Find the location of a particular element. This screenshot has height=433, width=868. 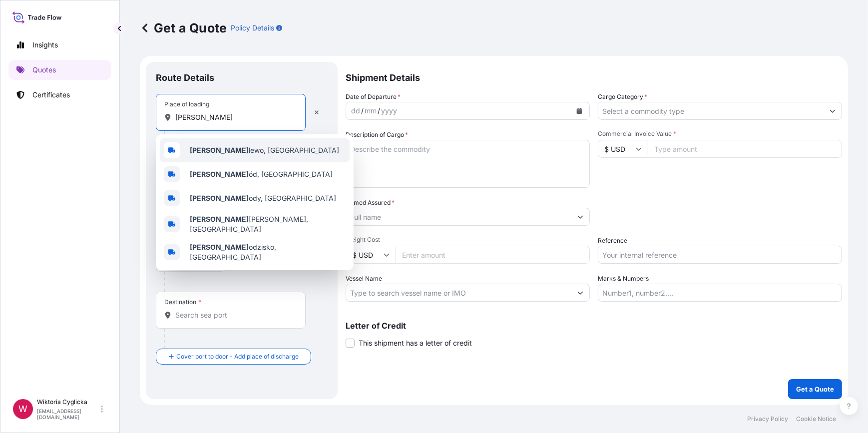

div: Destination is located at coordinates (182, 302).